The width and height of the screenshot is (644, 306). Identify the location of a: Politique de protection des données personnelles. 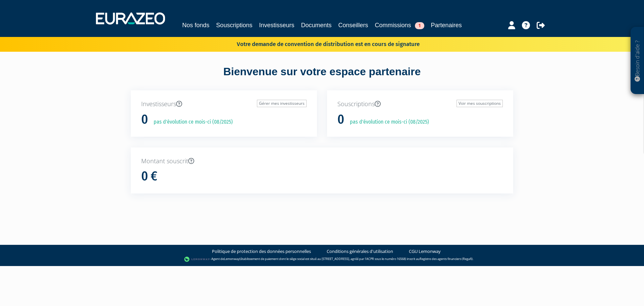
(261, 251).